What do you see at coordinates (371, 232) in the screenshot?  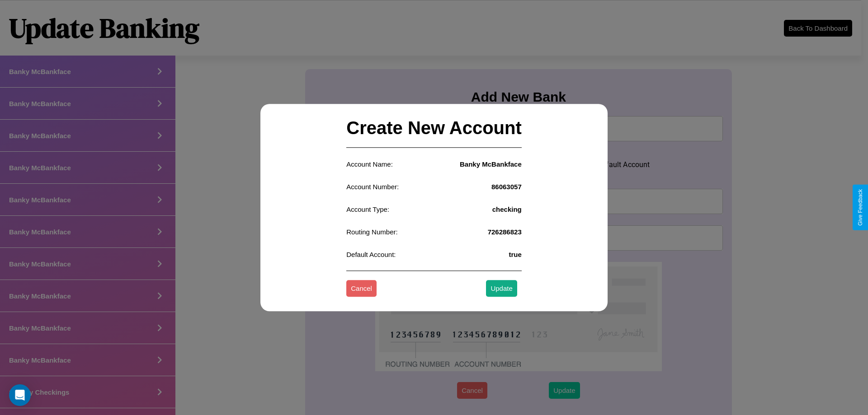 I see `p: Routing Number:` at bounding box center [371, 232].